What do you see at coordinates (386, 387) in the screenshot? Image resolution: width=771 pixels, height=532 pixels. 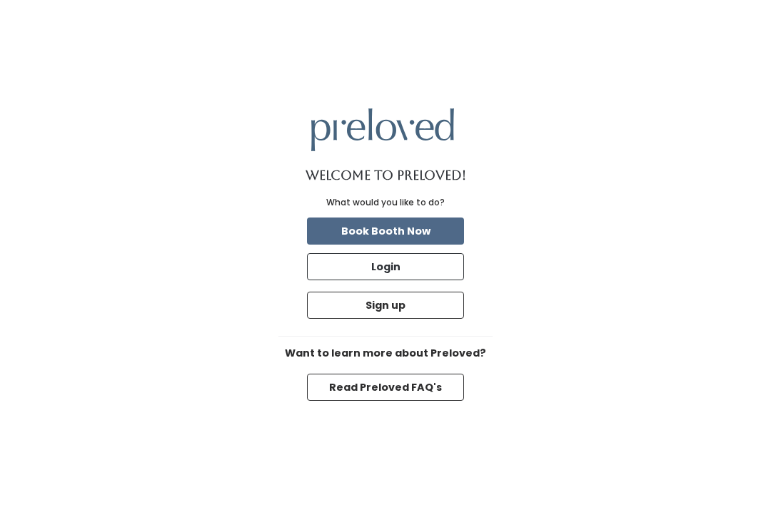 I see `button: Read Preloved FAQ's` at bounding box center [386, 387].